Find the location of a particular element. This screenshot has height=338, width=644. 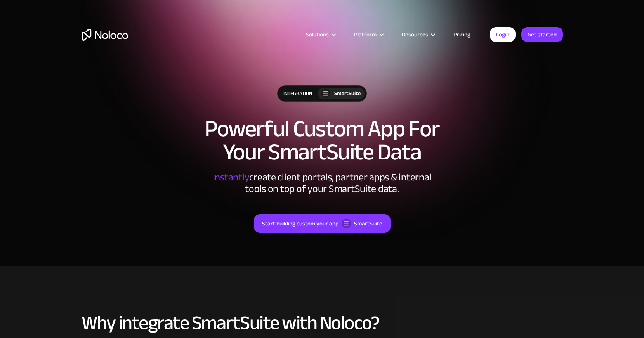

h2: Why integrate SmartSuite with Noloco? is located at coordinates (322, 323).